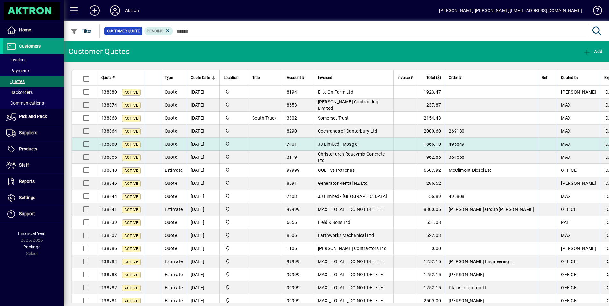  Describe the element at coordinates (431, 144) in the screenshot. I see `td: 1866.10` at that location.